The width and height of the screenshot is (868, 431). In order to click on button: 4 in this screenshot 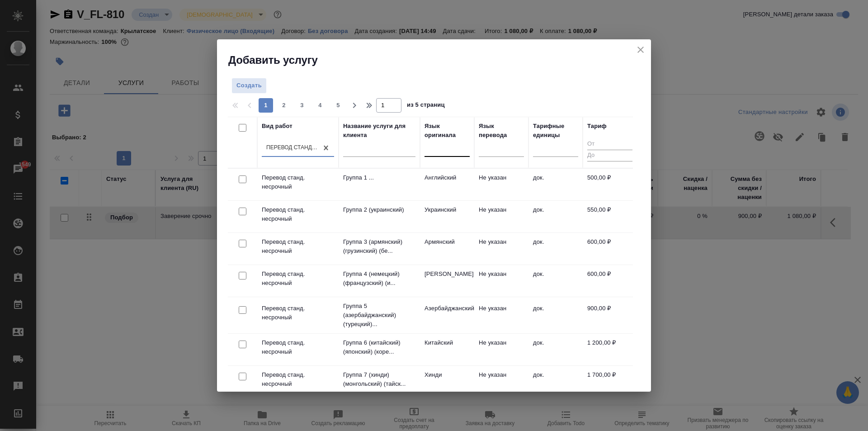, I will do `click(320, 105)`.